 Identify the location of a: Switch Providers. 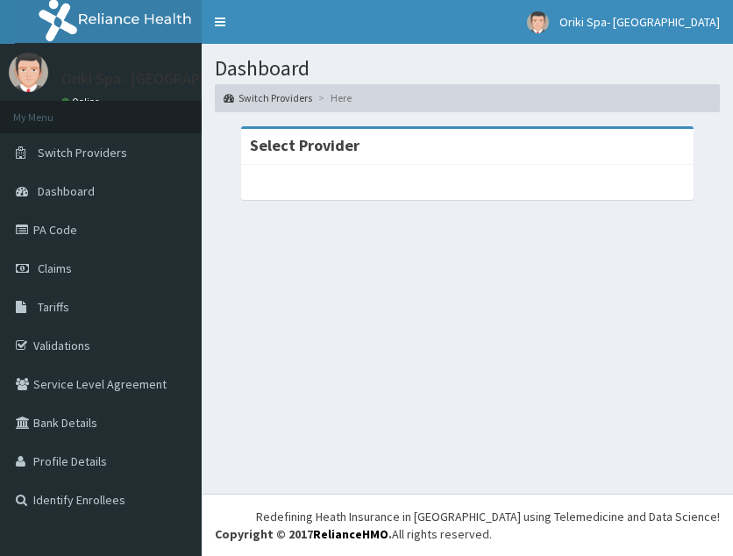
(267, 97).